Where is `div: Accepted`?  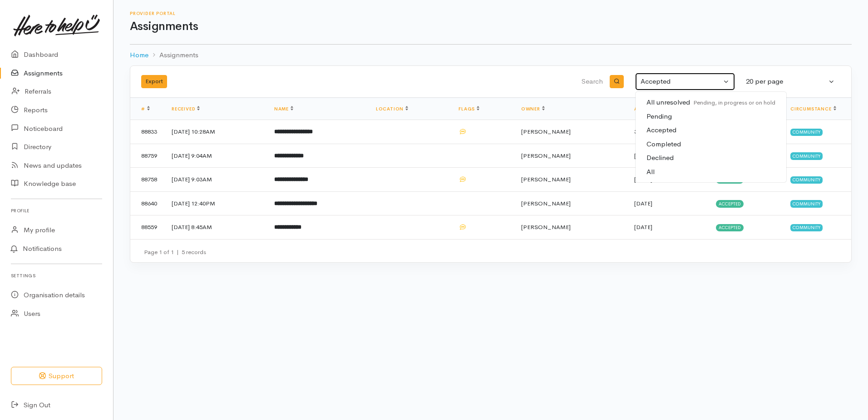 div: Accepted is located at coordinates (681, 81).